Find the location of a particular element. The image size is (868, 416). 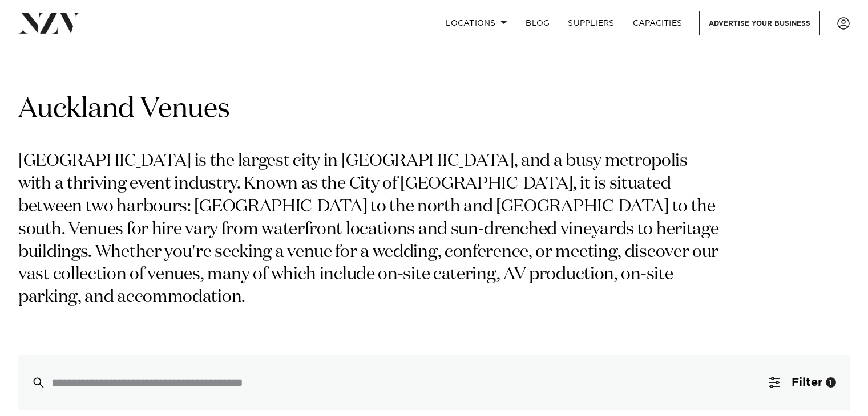

a: SUPPLIERS is located at coordinates (590, 23).